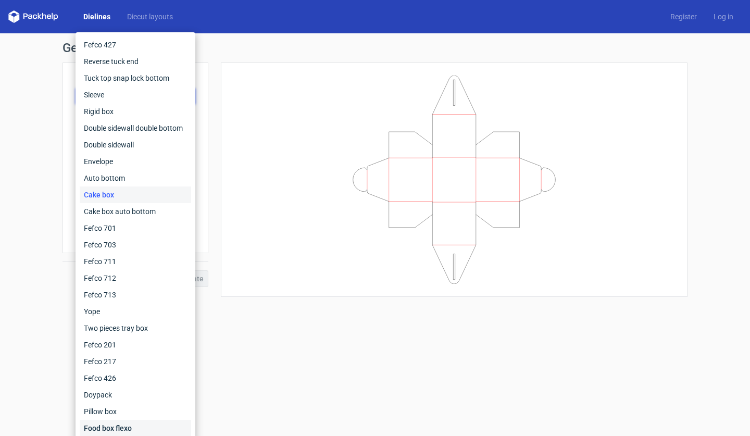  I want to click on div: Sleeve, so click(135, 95).